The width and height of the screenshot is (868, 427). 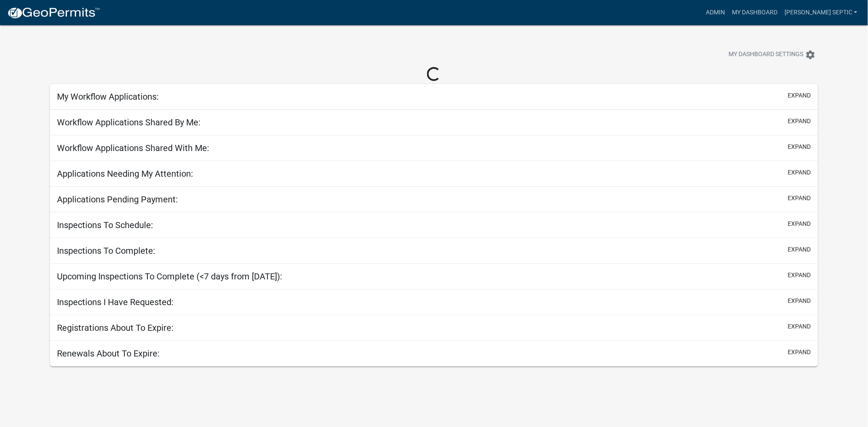 I want to click on h5: Inspections To Schedule:, so click(x=104, y=225).